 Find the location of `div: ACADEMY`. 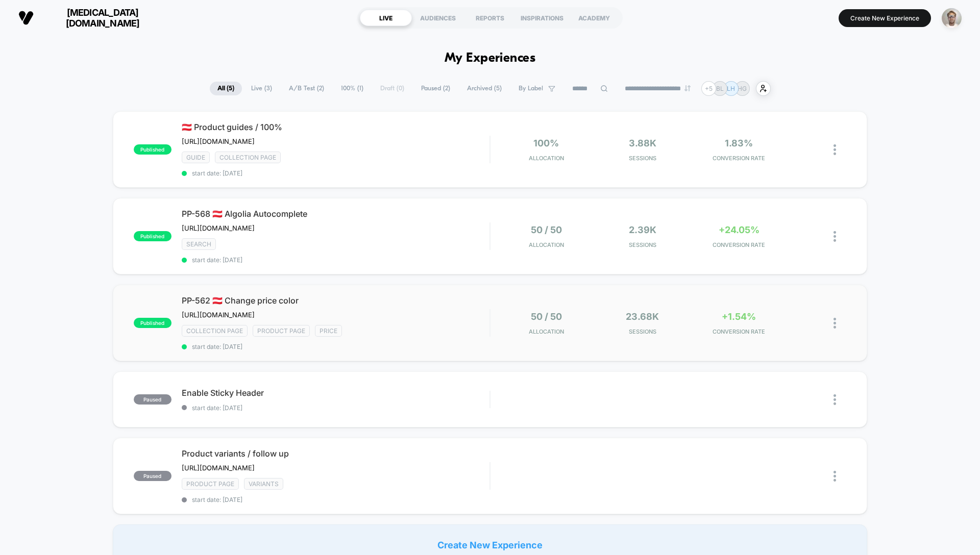

div: ACADEMY is located at coordinates (594, 18).